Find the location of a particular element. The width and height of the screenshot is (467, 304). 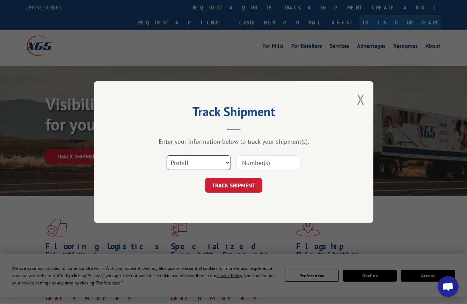

h2: Track Shipment is located at coordinates (234, 114).